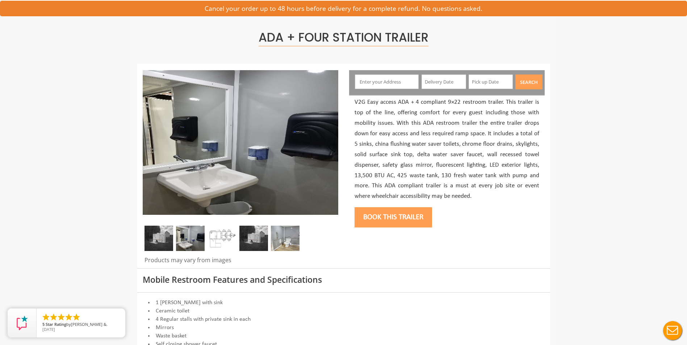 The image size is (687, 345). Describe the element at coordinates (393, 218) in the screenshot. I see `button: Book this trailer` at that location.